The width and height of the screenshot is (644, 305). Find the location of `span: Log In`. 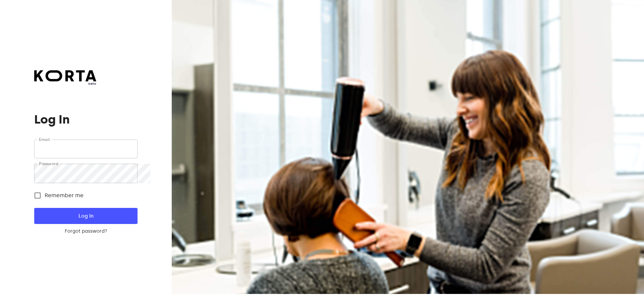

span: Log In is located at coordinates (85, 217).